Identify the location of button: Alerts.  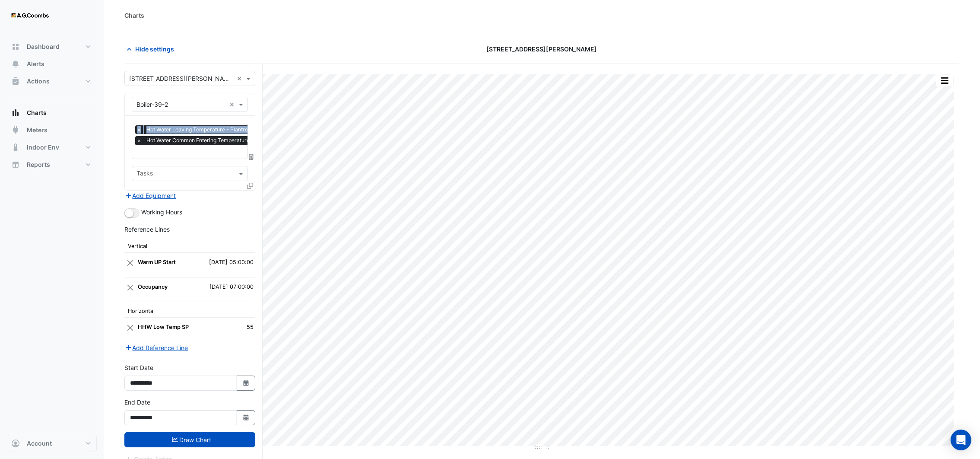
(52, 64).